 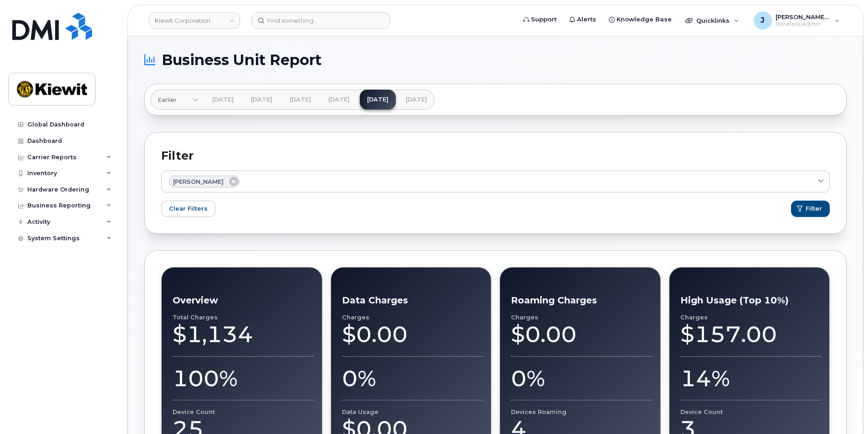 What do you see at coordinates (496, 156) in the screenshot?
I see `h2: Filter` at bounding box center [496, 156].